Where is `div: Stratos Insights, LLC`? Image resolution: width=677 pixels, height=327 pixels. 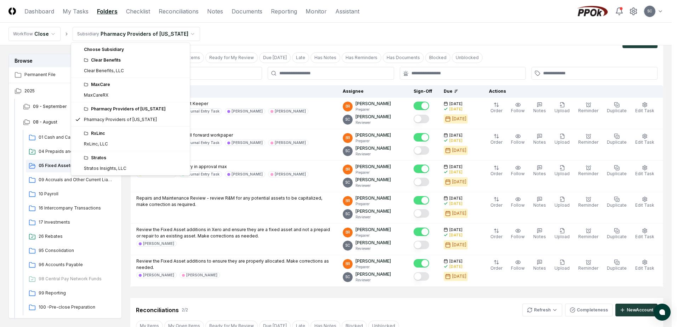 div: Stratos Insights, LLC is located at coordinates (105, 169).